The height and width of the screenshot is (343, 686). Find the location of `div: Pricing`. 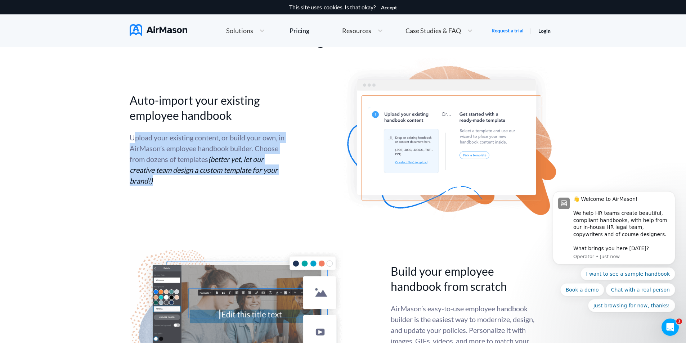

div: Pricing is located at coordinates (299, 31).